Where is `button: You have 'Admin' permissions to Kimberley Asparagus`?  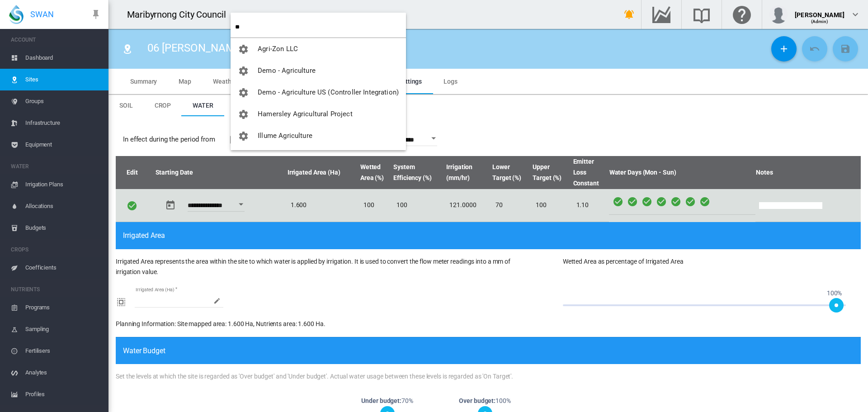
button: You have 'Admin' permissions to Kimberley Asparagus is located at coordinates (318, 157).